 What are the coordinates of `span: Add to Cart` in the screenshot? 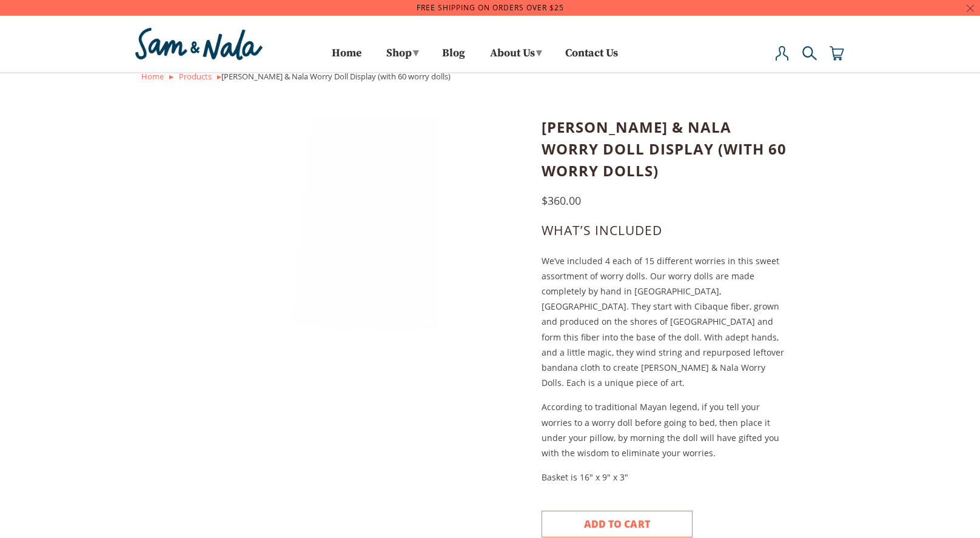 It's located at (616, 524).